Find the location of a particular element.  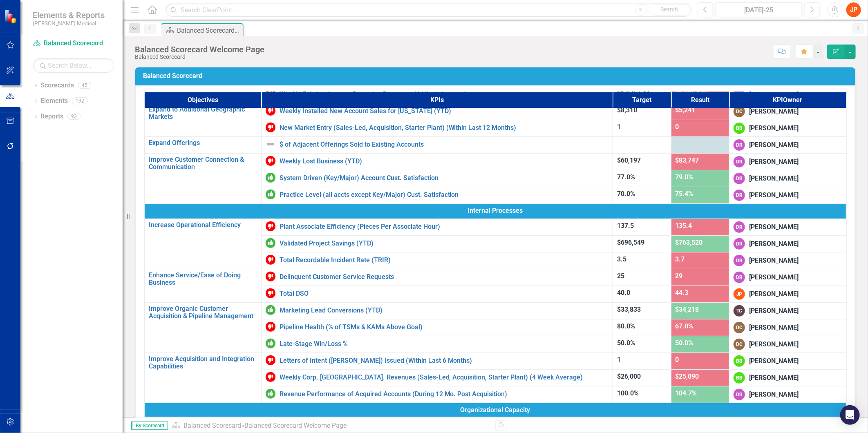

input: Search ClearPoint... is located at coordinates (429, 10).